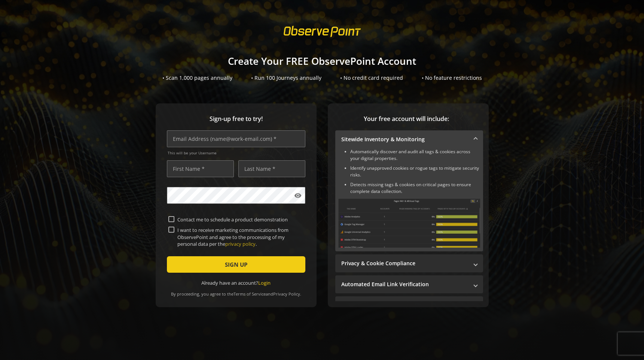 Image resolution: width=644 pixels, height=360 pixels. Describe the element at coordinates (415, 172) in the screenshot. I see `li: Identify unapproved cookies or rogue tags to mitigate security risks.` at that location.